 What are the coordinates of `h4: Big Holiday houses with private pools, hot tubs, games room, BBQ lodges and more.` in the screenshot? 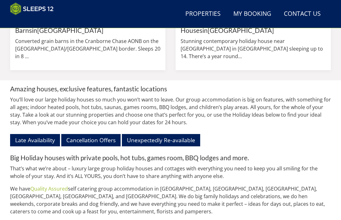 It's located at (171, 158).